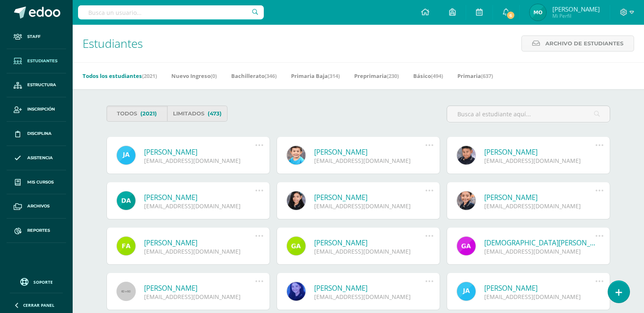 The height and width of the screenshot is (313, 644). I want to click on a: Primaria(637), so click(475, 76).